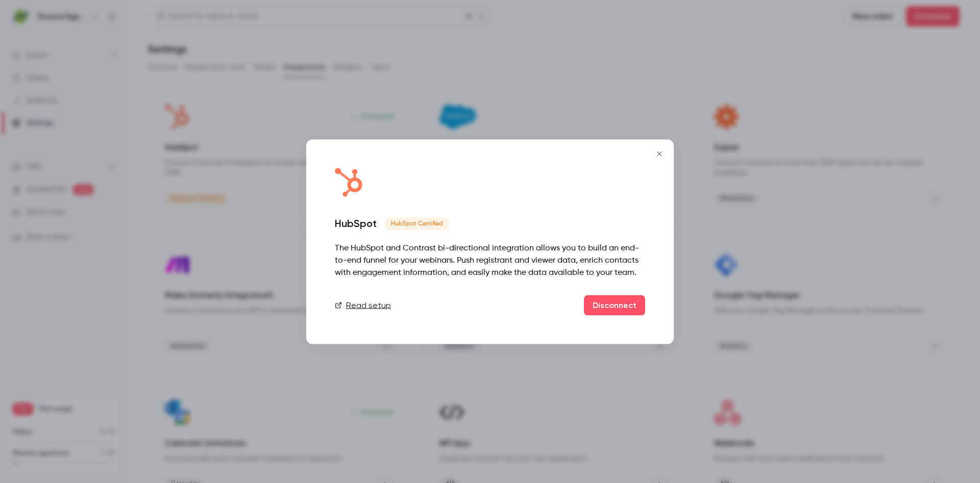  Describe the element at coordinates (417, 223) in the screenshot. I see `span: HubSpot Certified` at that location.